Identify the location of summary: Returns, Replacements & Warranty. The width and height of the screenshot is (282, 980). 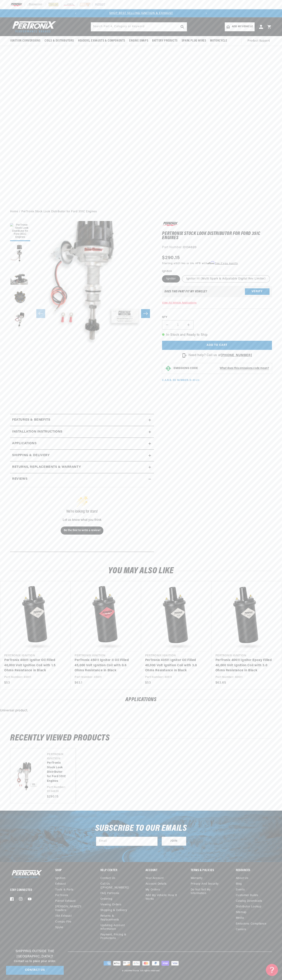
(82, 467).